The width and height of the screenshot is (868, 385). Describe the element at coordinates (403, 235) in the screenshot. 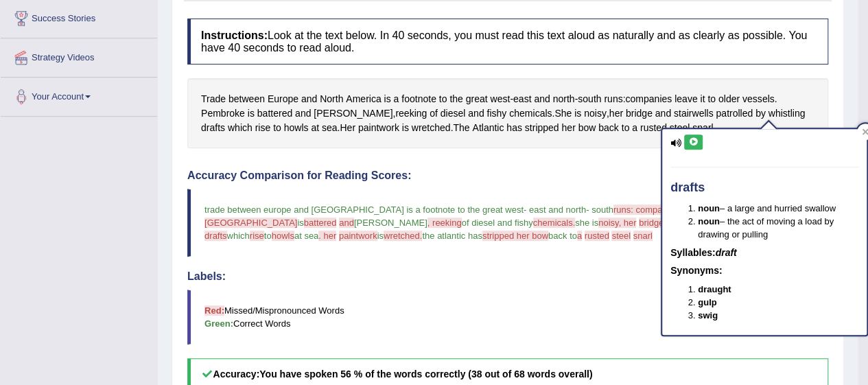

I see `span: wretched.` at that location.